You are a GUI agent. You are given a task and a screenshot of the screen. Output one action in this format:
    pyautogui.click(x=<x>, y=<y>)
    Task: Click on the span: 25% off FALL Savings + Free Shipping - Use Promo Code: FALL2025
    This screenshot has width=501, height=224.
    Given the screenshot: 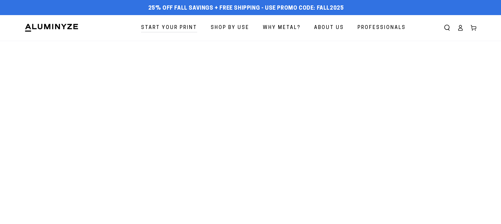 What is the action you would take?
    pyautogui.click(x=246, y=8)
    